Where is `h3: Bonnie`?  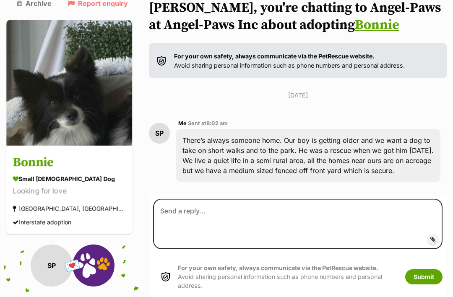
h3: Bonnie is located at coordinates (69, 163).